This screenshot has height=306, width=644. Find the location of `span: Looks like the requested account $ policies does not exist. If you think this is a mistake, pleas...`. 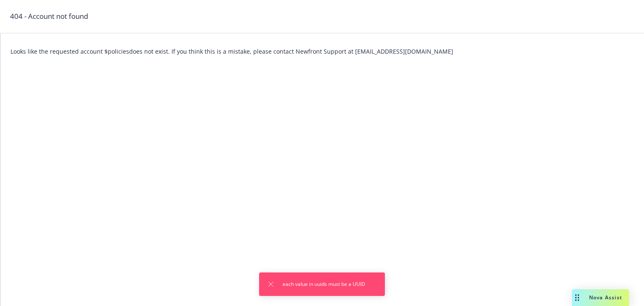

span: Looks like the requested account $ policies does not exist. If you think this is a mistake, pleas... is located at coordinates (232, 51).